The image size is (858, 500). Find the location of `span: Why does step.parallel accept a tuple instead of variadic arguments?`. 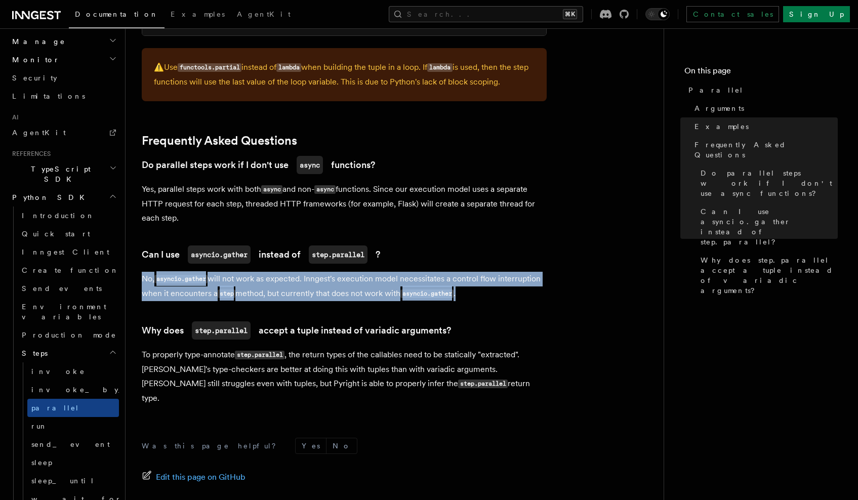

span: Why does step.parallel accept a tuple instead of variadic arguments? is located at coordinates (769, 275).